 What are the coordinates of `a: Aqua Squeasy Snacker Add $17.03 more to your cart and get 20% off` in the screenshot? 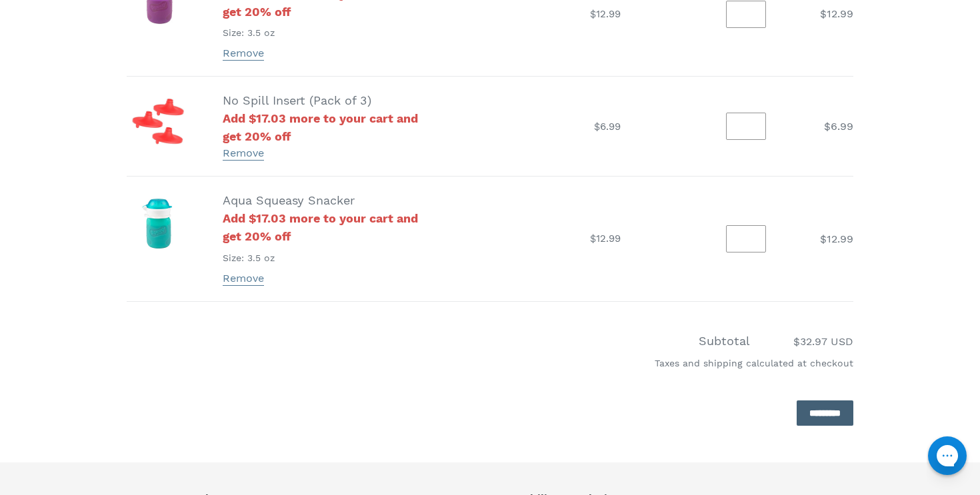 It's located at (331, 219).